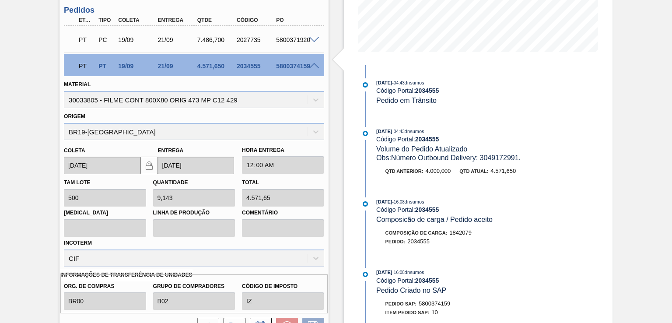 This screenshot has width=672, height=323. What do you see at coordinates (283, 150) in the screenshot?
I see `label: Hora Entrega` at bounding box center [283, 150].